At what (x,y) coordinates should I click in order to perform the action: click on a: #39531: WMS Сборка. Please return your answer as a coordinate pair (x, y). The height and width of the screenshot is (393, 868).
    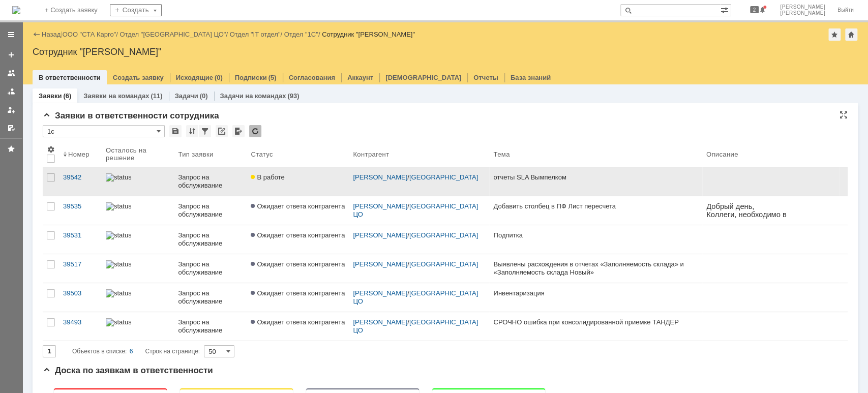
    Looking at the image, I should click on (307, 240).